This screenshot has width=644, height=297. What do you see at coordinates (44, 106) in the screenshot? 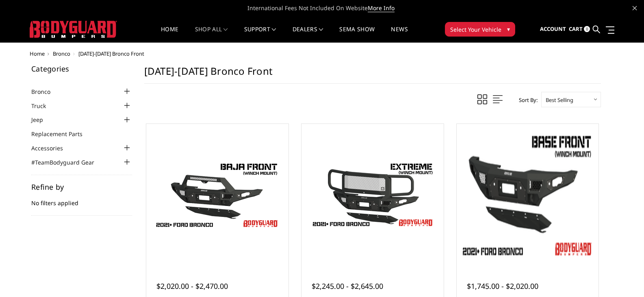
I see `a: Truck` at bounding box center [44, 106].